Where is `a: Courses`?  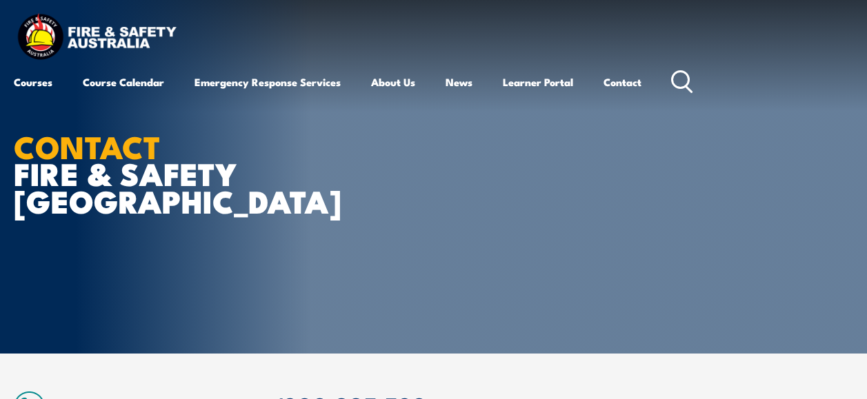 a: Courses is located at coordinates (33, 82).